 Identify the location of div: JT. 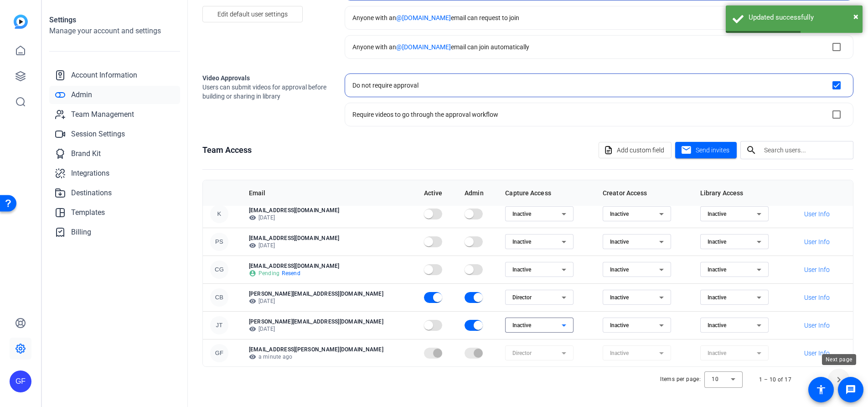
(219, 325).